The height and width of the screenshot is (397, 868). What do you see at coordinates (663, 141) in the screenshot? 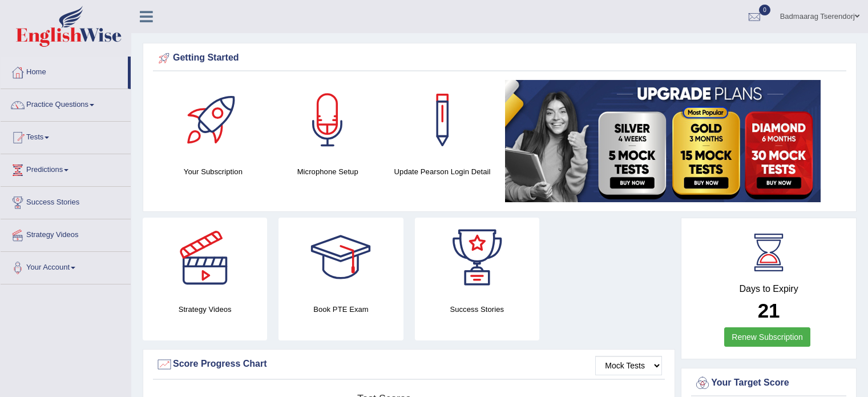
I see `img: small5.jpg` at bounding box center [663, 141].